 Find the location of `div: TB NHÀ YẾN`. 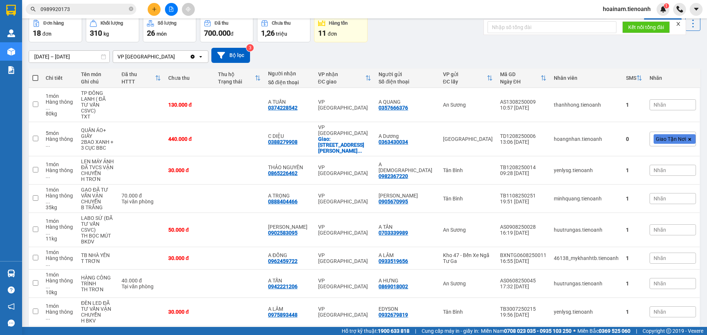

div: TB NHÀ YẾN is located at coordinates (98, 256).